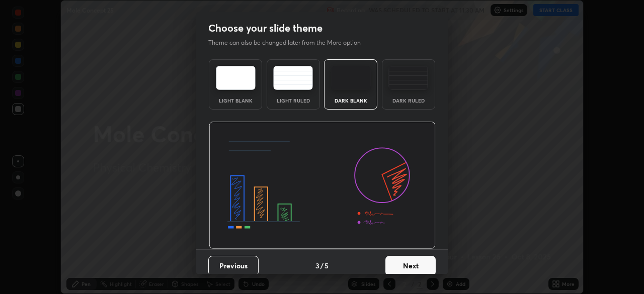 This screenshot has height=294, width=644. Describe the element at coordinates (235, 78) in the screenshot. I see `img: lightTheme.e5ed3b09.svg` at that location.